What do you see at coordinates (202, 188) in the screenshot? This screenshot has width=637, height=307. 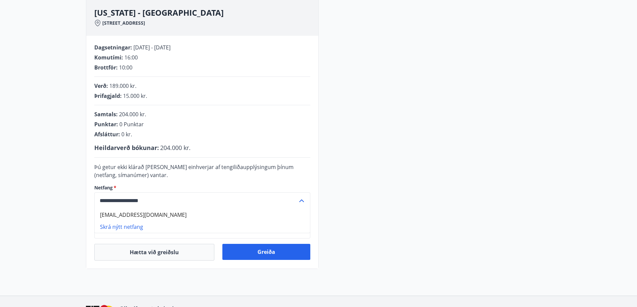 I see `label: Netfang` at bounding box center [202, 188].